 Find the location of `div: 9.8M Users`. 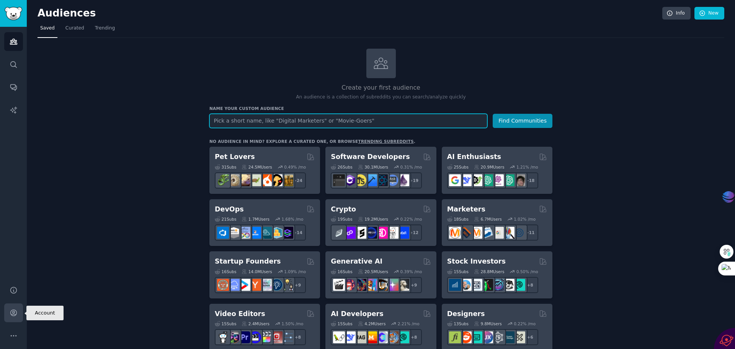

div: 9.8M Users is located at coordinates (488, 323).